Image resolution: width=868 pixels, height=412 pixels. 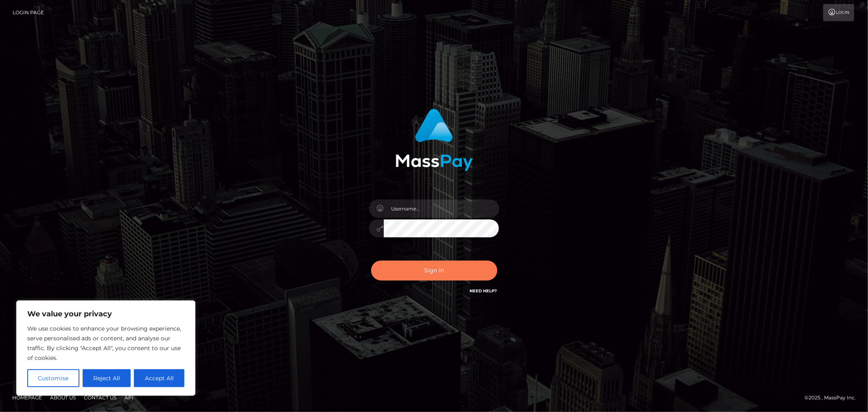 What do you see at coordinates (106, 343) in the screenshot?
I see `p: We use cookies to enhance your browsing experience, serve personalised ads or content, and analys...` at bounding box center [106, 343].